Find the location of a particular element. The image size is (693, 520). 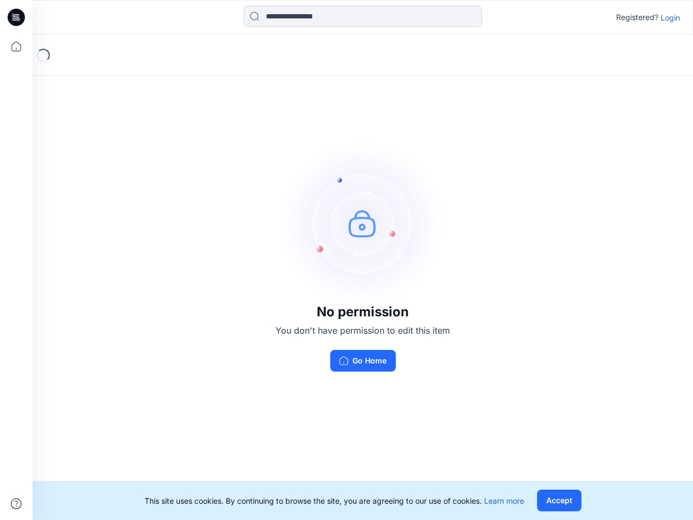

button: Go Home is located at coordinates (363, 360).